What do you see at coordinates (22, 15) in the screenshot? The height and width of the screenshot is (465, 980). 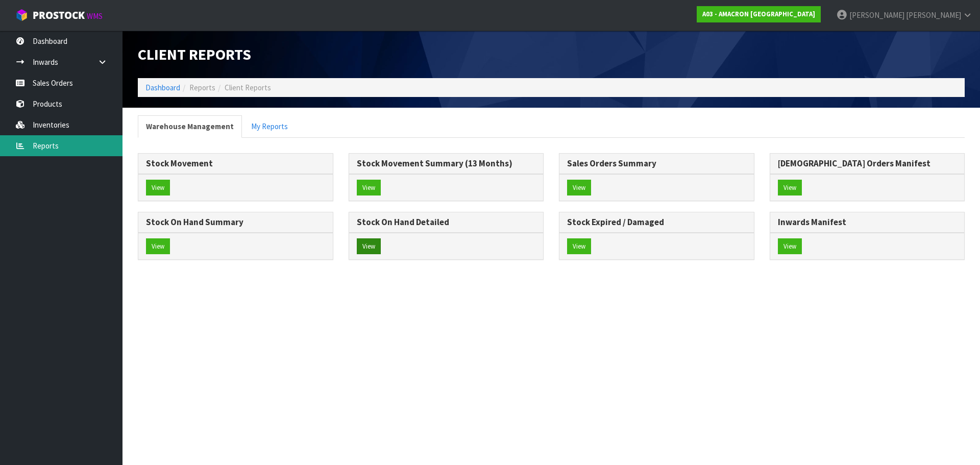 I see `img: cube-alt.png` at bounding box center [22, 15].